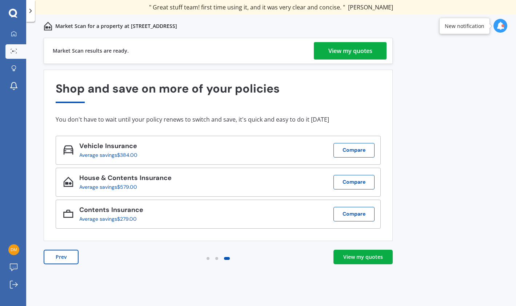  I want to click on img: House & Contents_icon, so click(68, 182).